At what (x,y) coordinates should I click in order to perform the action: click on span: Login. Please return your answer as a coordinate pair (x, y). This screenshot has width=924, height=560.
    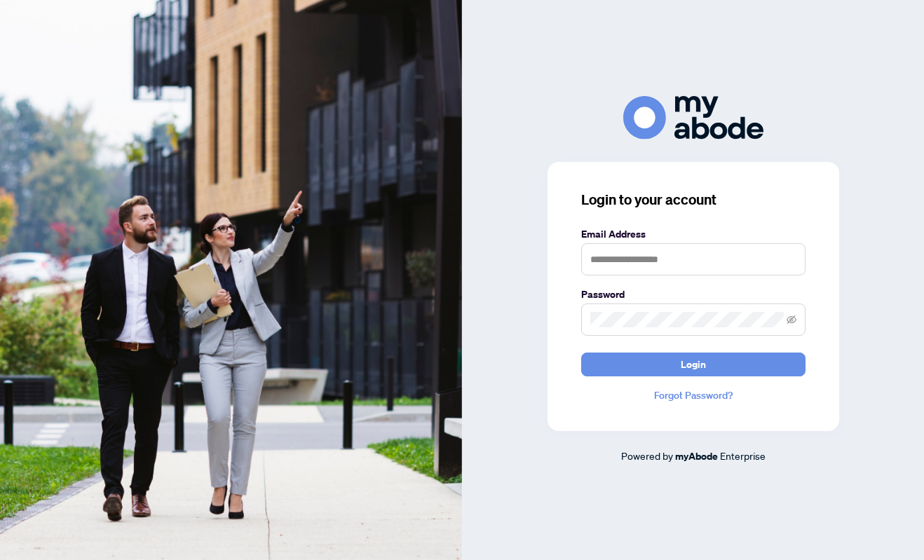
    Looking at the image, I should click on (693, 365).